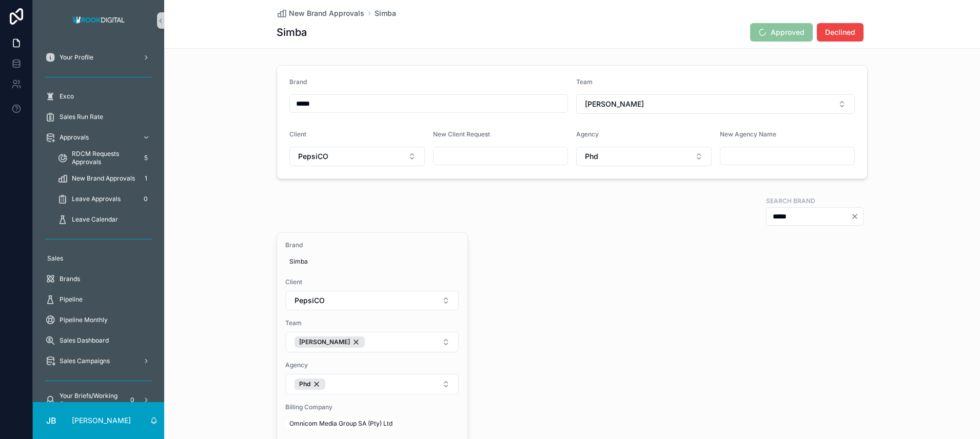 The height and width of the screenshot is (439, 980). What do you see at coordinates (98, 58) in the screenshot?
I see `a: Your Profile` at bounding box center [98, 58].